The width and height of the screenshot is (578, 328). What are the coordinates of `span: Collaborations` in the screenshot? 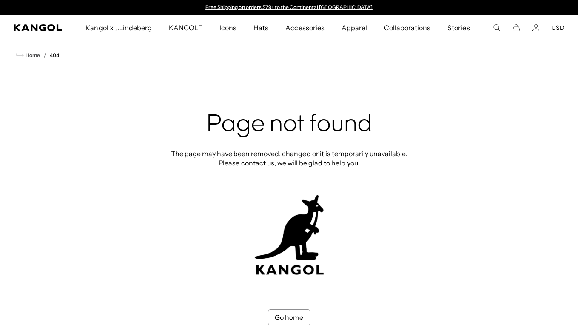 It's located at (407, 28).